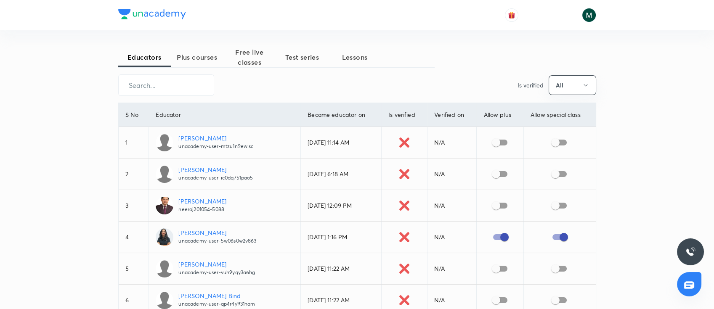 This screenshot has height=309, width=714. What do you see at coordinates (217, 304) in the screenshot?
I see `p: unacademy-user-qp4r4y931nam` at bounding box center [217, 304].